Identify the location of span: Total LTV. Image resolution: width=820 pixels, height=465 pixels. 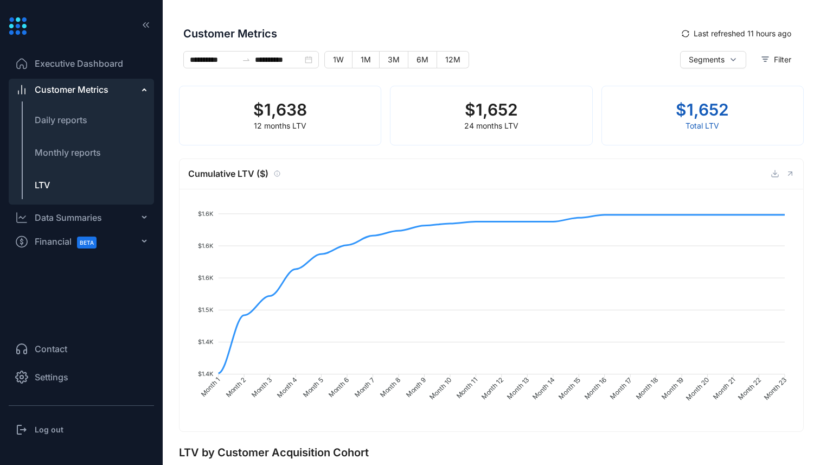
(703, 125).